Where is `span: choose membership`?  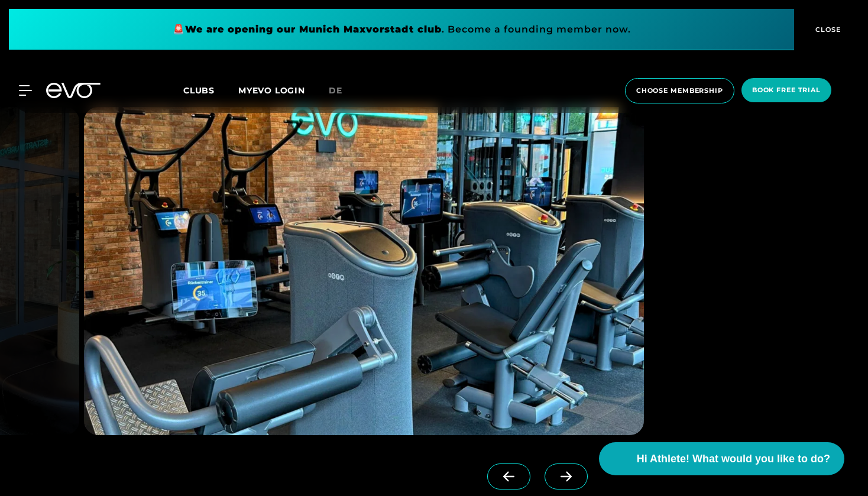
span: choose membership is located at coordinates (679, 90).